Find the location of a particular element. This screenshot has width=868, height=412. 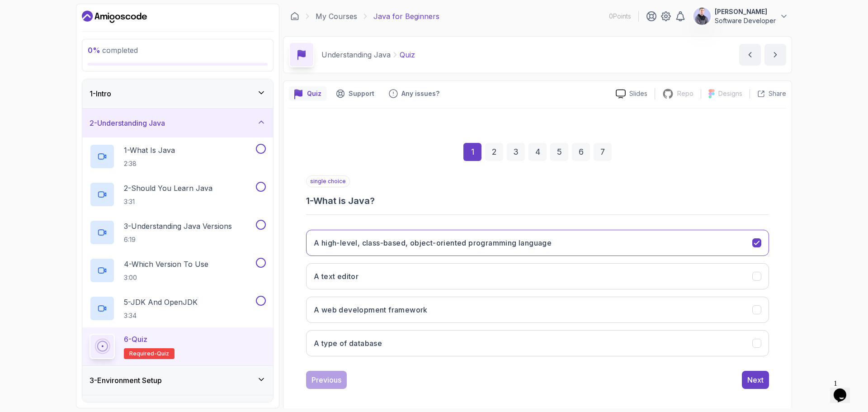

p: 0 Points is located at coordinates (620, 16).